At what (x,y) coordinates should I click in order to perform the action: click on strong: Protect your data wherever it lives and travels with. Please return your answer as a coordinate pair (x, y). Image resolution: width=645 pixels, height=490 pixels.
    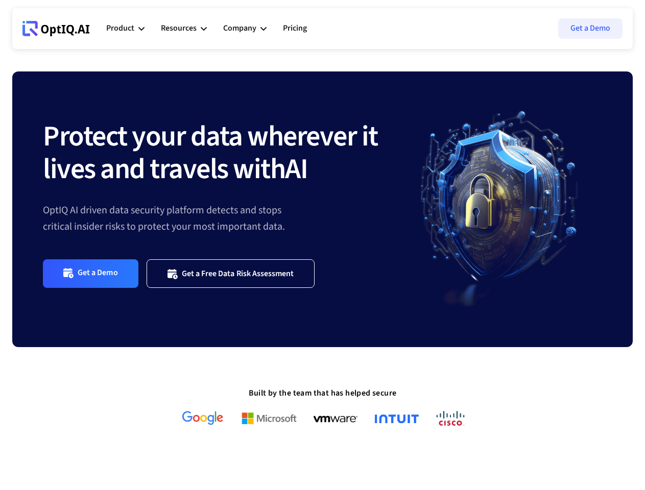
    Looking at the image, I should click on (210, 153).